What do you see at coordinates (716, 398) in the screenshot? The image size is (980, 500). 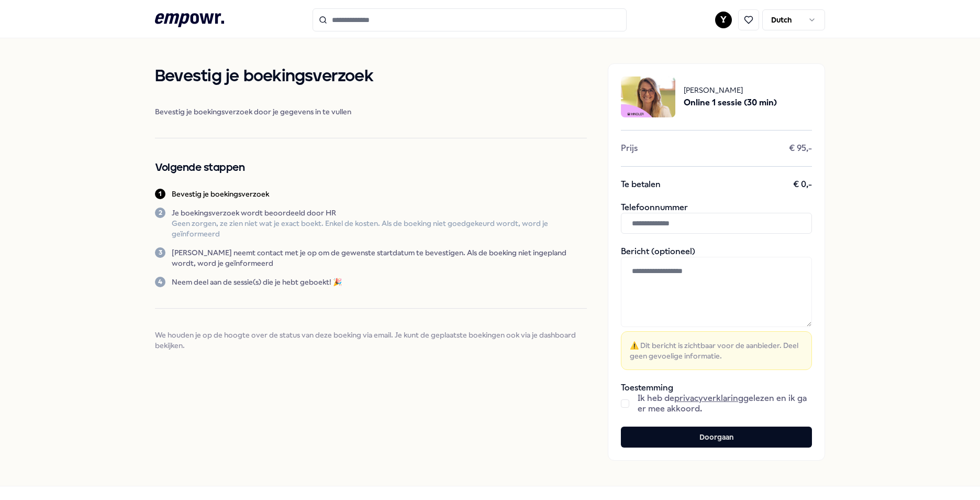 I see `div: Toestemming` at bounding box center [716, 398].